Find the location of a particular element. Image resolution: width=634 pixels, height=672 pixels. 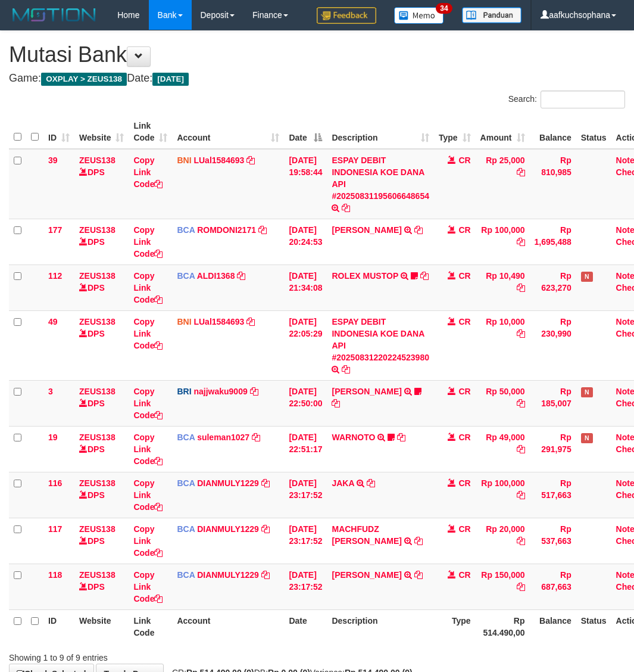

div: Showing 1 to 9 of 9 entries is located at coordinates (133, 656).